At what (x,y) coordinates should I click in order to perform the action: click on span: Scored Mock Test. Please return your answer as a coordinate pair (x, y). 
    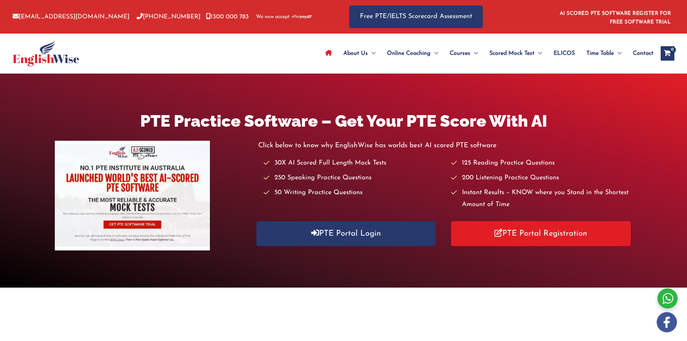
    Looking at the image, I should click on (512, 53).